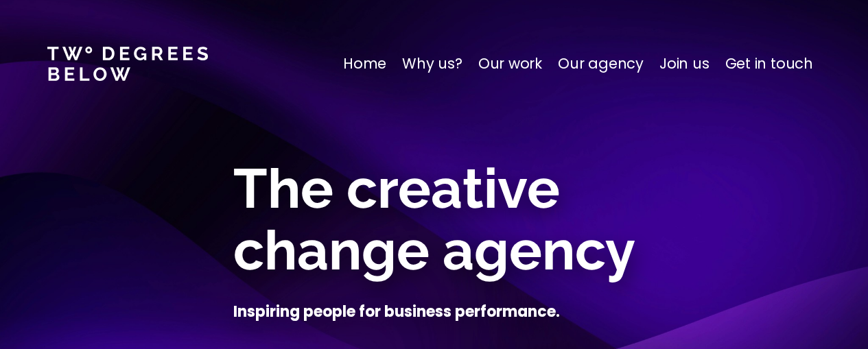 This screenshot has height=349, width=868. Describe the element at coordinates (433, 64) in the screenshot. I see `a: Why us?` at that location.